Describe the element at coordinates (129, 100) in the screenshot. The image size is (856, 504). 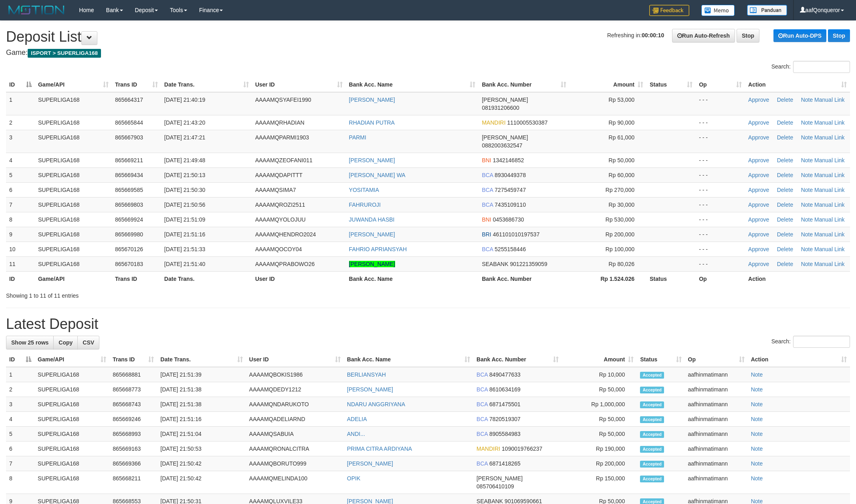
I see `span: 865664317` at that location.